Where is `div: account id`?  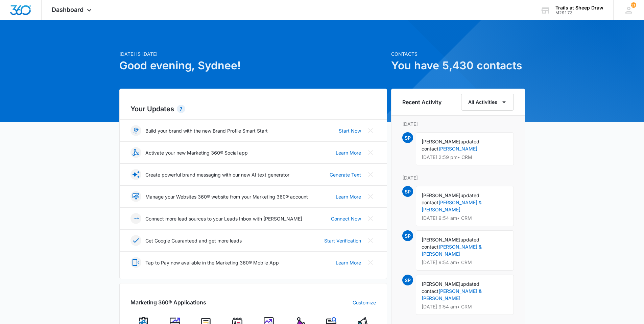 div: account id is located at coordinates (580, 13).